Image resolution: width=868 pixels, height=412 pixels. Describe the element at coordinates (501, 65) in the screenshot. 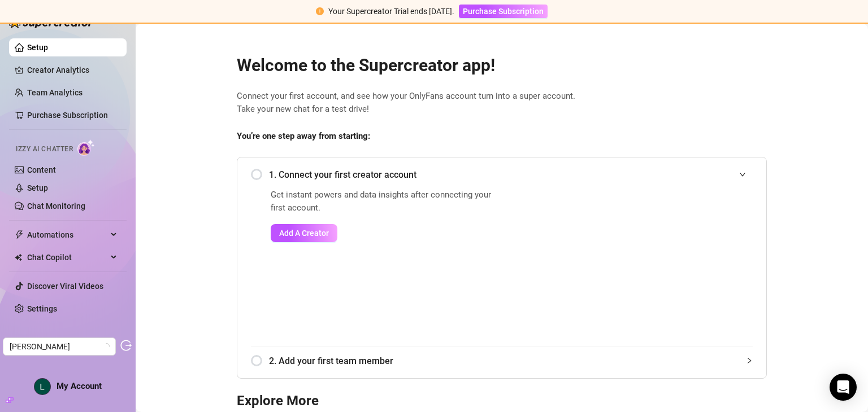

I see `h2: Welcome to the Supercreator app!` at that location.